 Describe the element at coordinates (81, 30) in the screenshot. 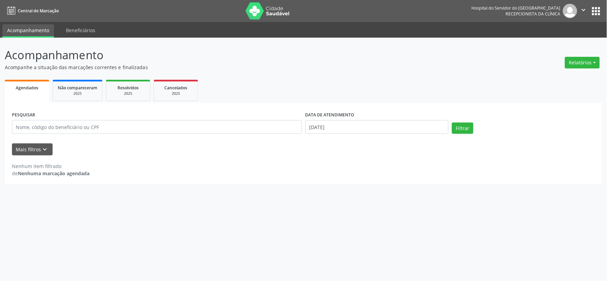

I see `a: Beneficiários` at that location.